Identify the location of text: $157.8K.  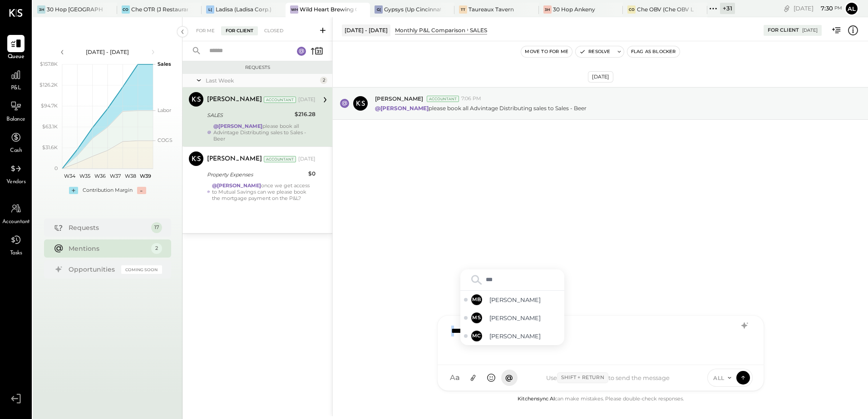
(49, 64).